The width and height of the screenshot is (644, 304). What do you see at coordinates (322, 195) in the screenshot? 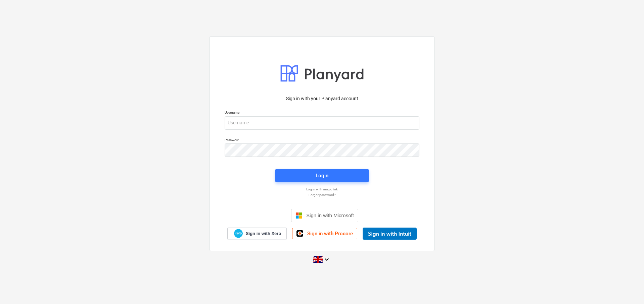
I see `a: Forgot password?` at bounding box center [322, 195].